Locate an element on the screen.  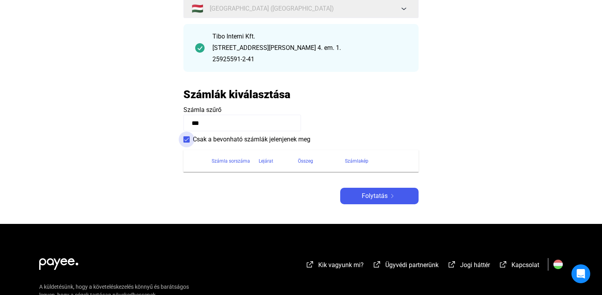
span: Kapcsolat is located at coordinates (525, 264).